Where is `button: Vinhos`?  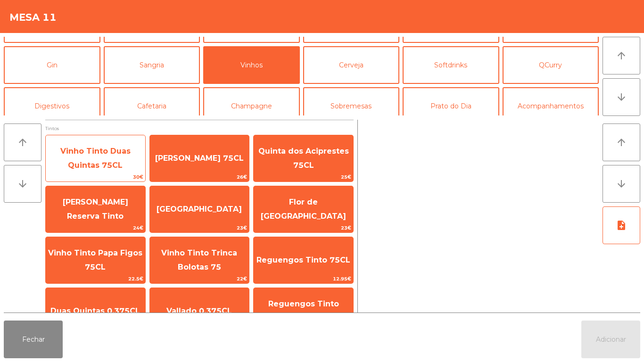 button: Vinhos is located at coordinates (251, 65).